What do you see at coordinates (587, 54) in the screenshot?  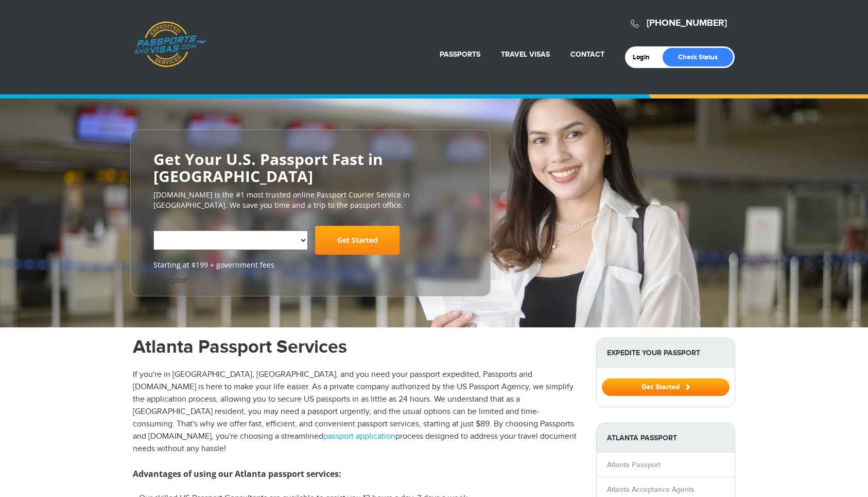 I see `a: Contact` at bounding box center [587, 54].